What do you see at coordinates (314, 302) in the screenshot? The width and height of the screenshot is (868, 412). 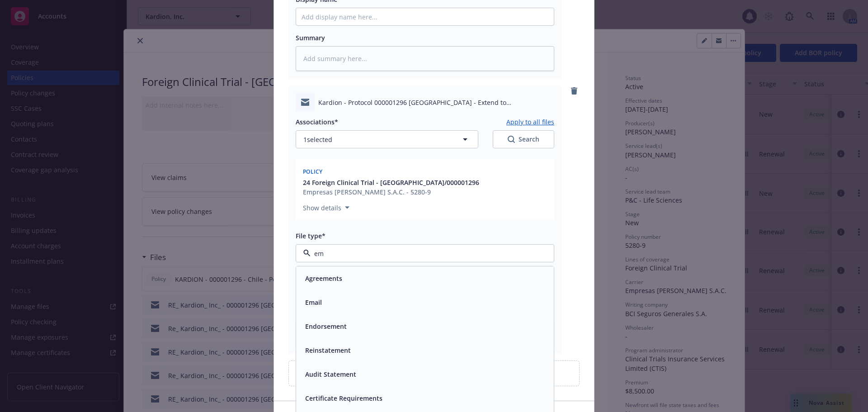 I see `span: Email` at bounding box center [314, 302].